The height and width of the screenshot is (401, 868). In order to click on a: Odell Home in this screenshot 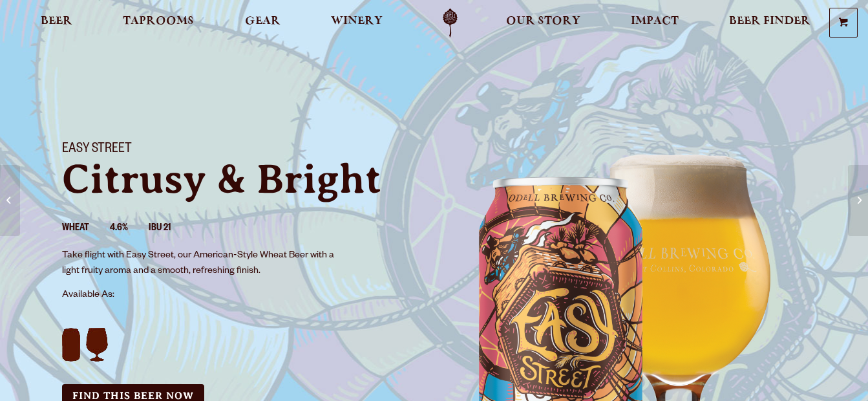, I will do `click(450, 23)`.